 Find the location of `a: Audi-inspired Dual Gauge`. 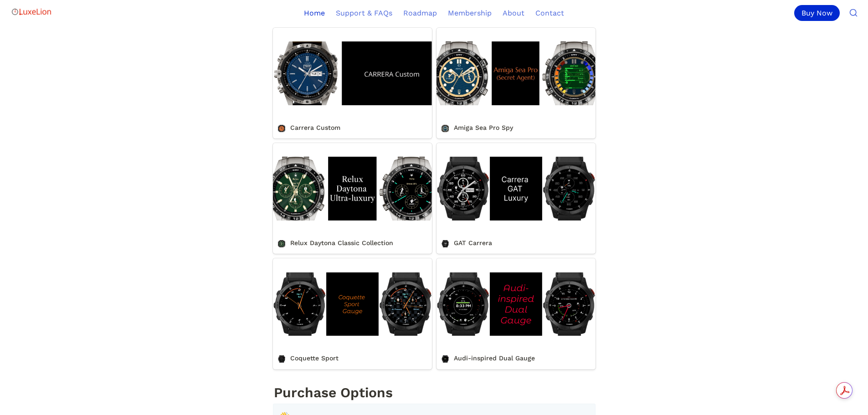

a: Audi-inspired Dual Gauge is located at coordinates (516, 314).